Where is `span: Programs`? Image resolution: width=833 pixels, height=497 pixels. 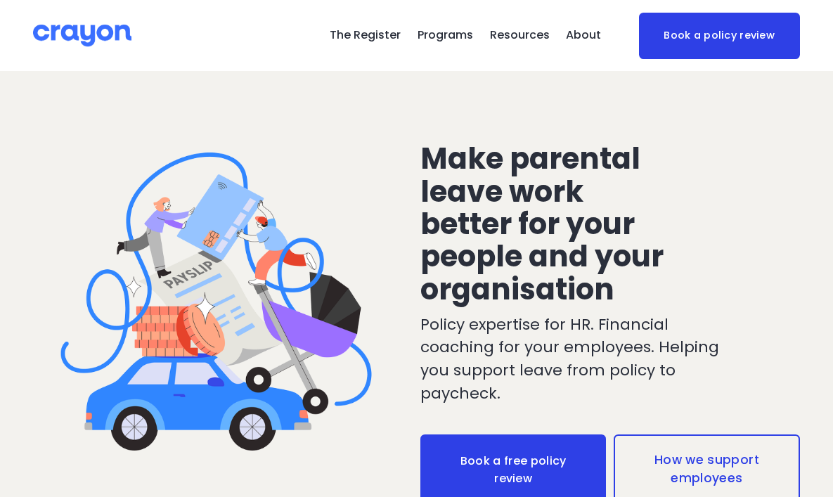 span: Programs is located at coordinates (445, 35).